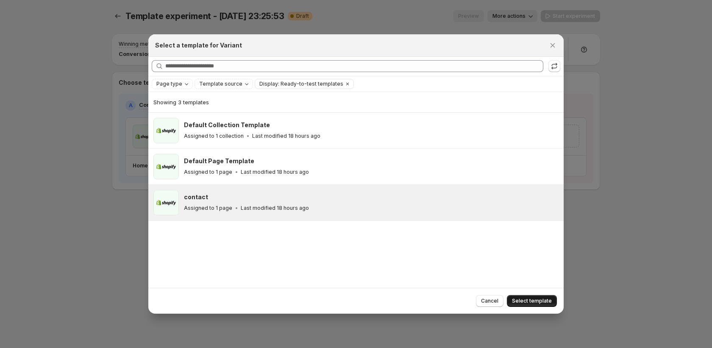  I want to click on button: Page type, so click(172, 84).